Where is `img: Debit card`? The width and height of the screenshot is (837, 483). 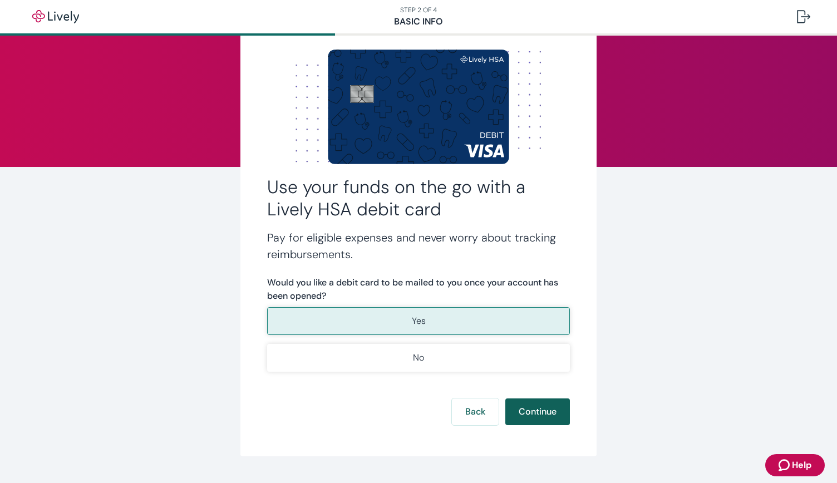 img: Debit card is located at coordinates (419, 106).